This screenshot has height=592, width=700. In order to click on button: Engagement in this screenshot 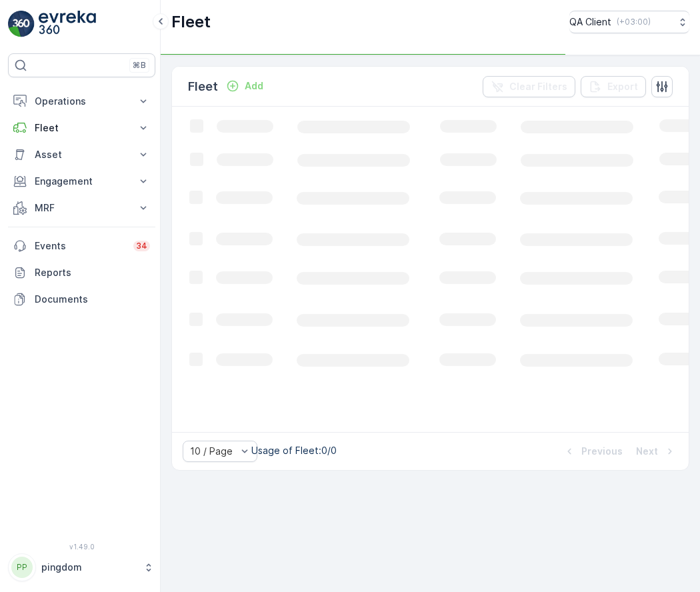, I will do `click(81, 182)`.